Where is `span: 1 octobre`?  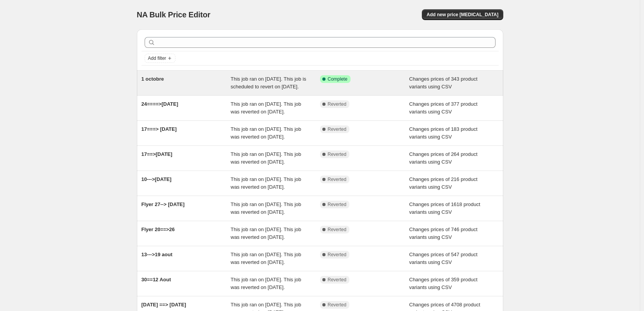 span: 1 octobre is located at coordinates (153, 79).